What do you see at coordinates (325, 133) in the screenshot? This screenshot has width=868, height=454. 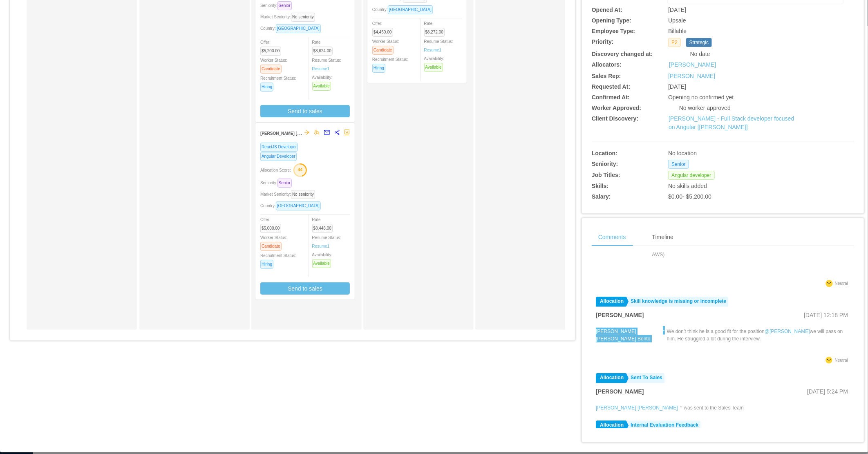 I see `button: mail` at bounding box center [325, 133].